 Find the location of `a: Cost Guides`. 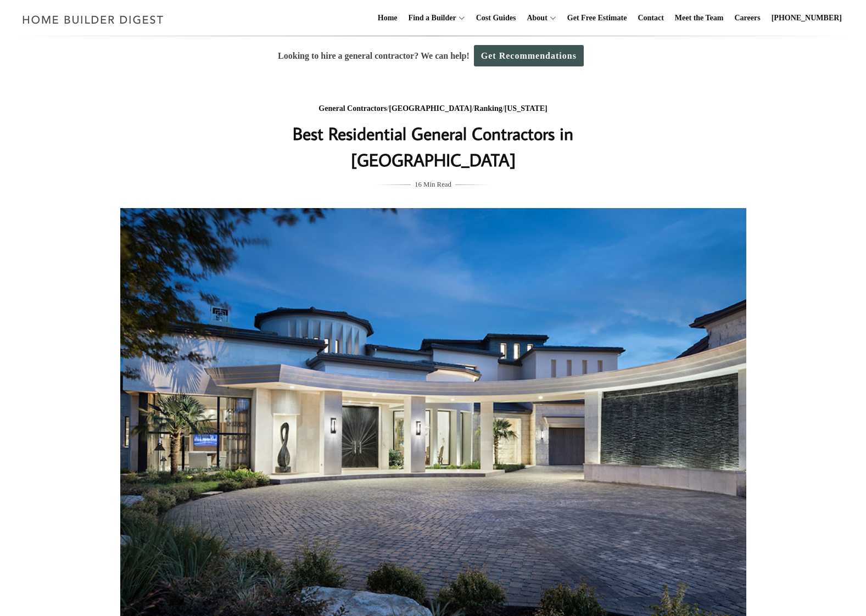

a: Cost Guides is located at coordinates (495, 18).